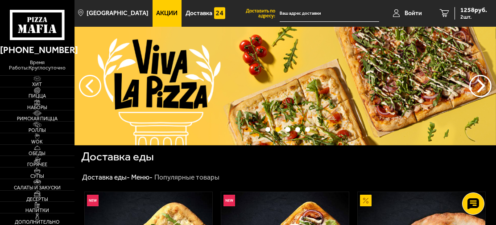 The image size is (496, 225). I want to click on span: 1258 руб., so click(473, 10).